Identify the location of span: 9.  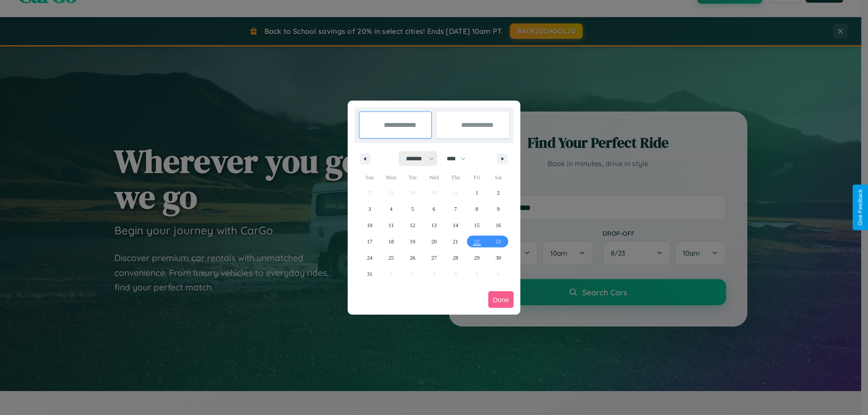
(499, 209).